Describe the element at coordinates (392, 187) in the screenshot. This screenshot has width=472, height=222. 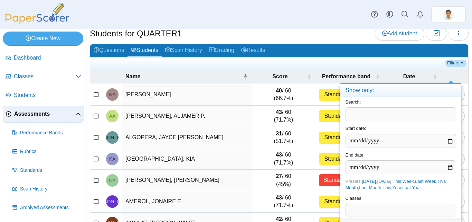
I see `a: This Year` at that location.